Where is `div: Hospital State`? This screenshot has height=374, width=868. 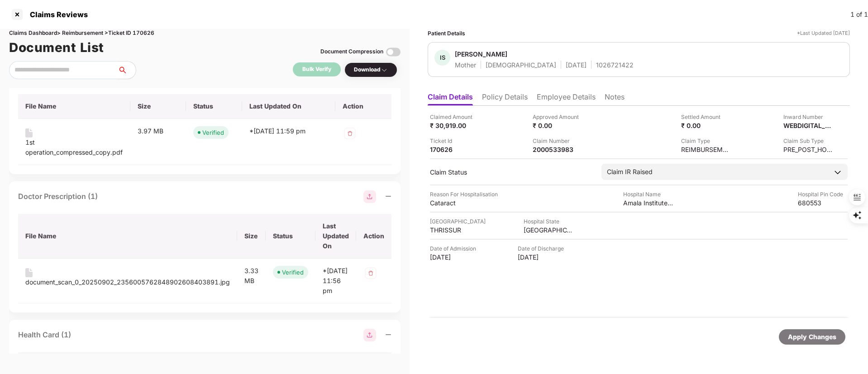 div: Hospital State is located at coordinates (549, 221).